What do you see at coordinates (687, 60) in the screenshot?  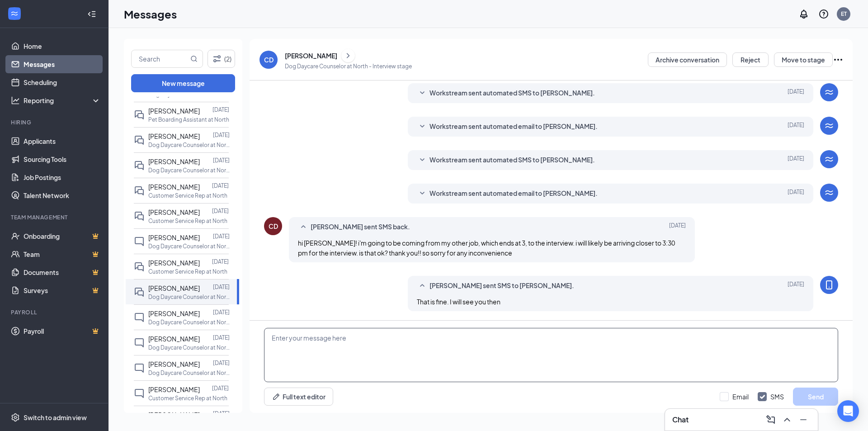 I see `button: Archive conversation` at bounding box center [687, 60].